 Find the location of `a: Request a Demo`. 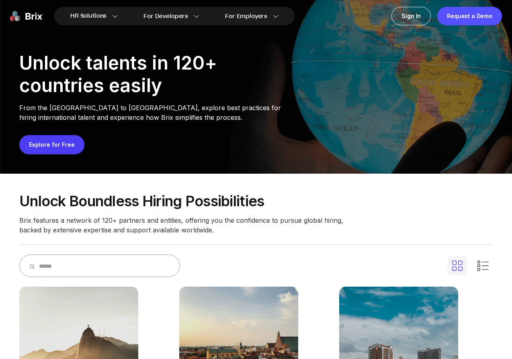

a: Request a Demo is located at coordinates (469, 16).